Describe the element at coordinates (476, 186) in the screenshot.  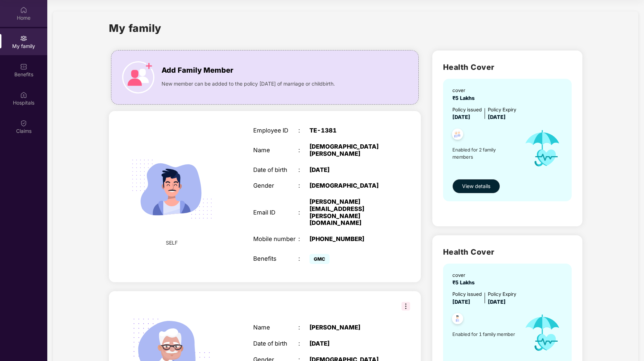
I see `span: View details` at that location.